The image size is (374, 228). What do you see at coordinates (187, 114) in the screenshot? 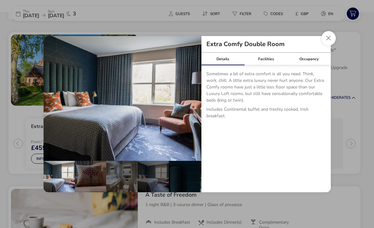
I see `div: details` at bounding box center [187, 114].